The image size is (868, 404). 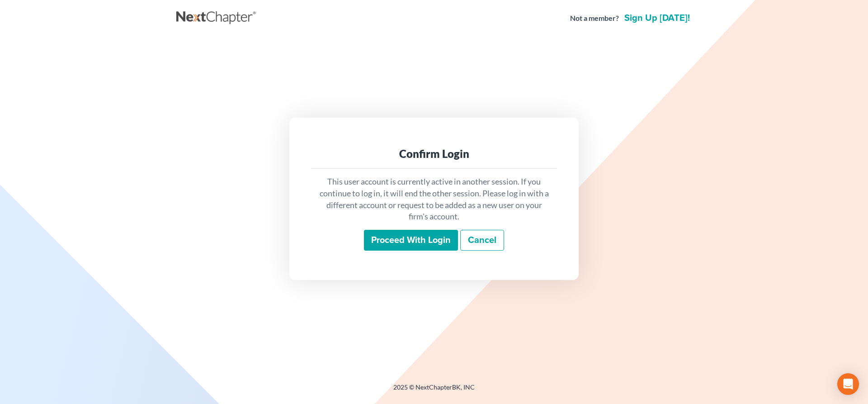 I want to click on a: Cancel, so click(x=482, y=240).